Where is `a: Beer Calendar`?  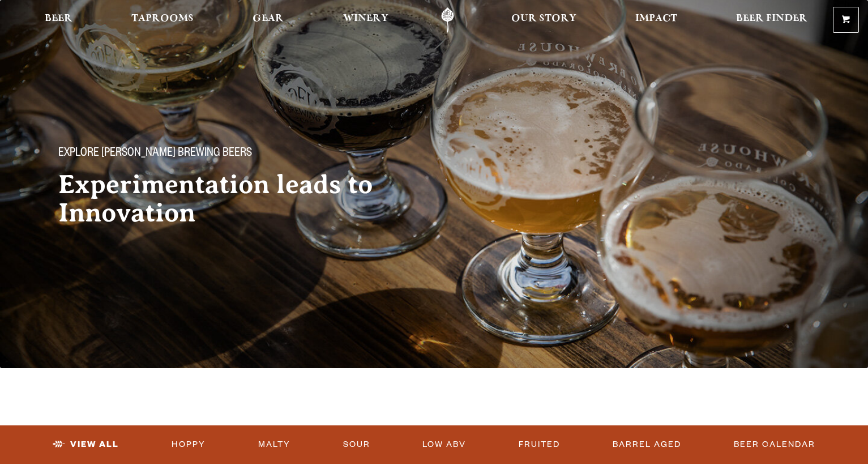 a: Beer Calendar is located at coordinates (775, 445).